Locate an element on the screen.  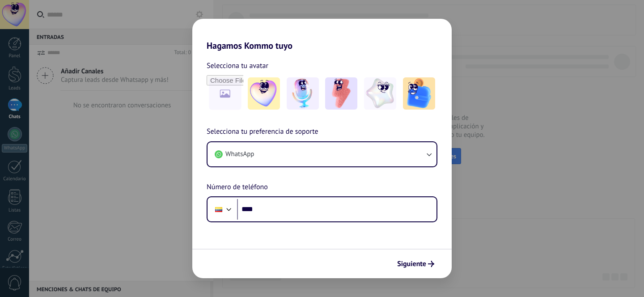
span: WhatsApp is located at coordinates (240, 154).